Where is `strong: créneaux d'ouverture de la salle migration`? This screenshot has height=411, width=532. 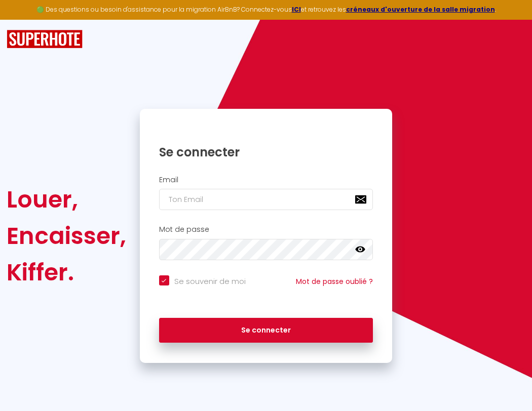
strong: créneaux d'ouverture de la salle migration is located at coordinates (421, 9).